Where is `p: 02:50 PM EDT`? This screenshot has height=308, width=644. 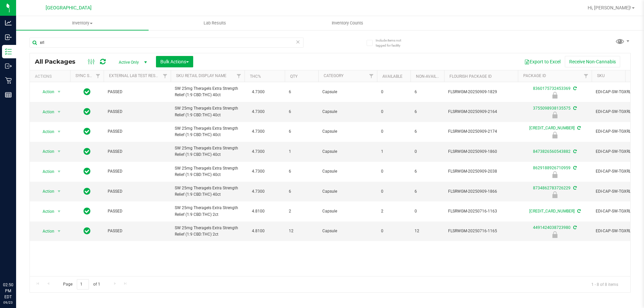 p: 02:50 PM EDT is located at coordinates (8, 291).